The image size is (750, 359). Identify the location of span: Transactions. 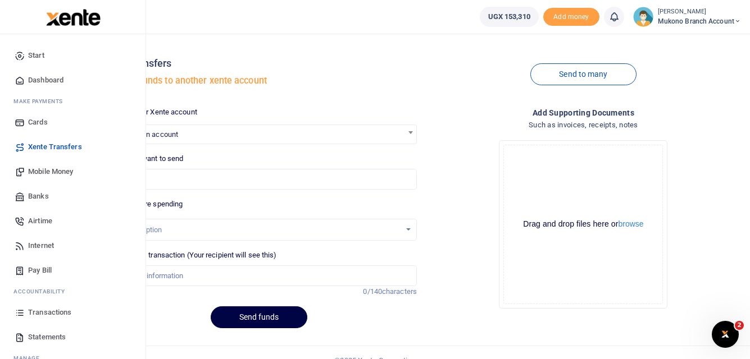
(49, 313).